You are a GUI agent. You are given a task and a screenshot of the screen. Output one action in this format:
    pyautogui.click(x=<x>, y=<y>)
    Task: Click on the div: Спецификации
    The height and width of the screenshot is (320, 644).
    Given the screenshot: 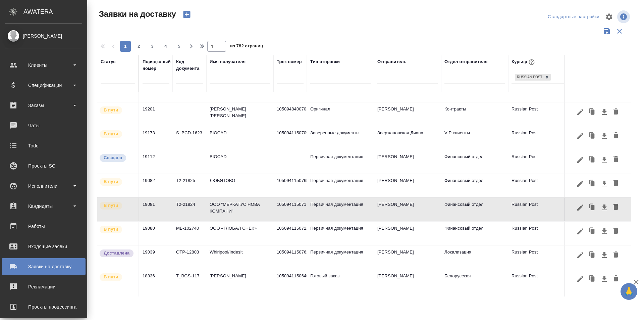 What is the action you would take?
    pyautogui.click(x=44, y=85)
    